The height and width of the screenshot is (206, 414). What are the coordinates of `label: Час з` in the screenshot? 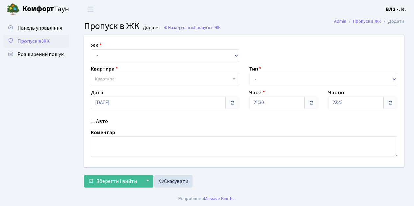 It's located at (257, 93).